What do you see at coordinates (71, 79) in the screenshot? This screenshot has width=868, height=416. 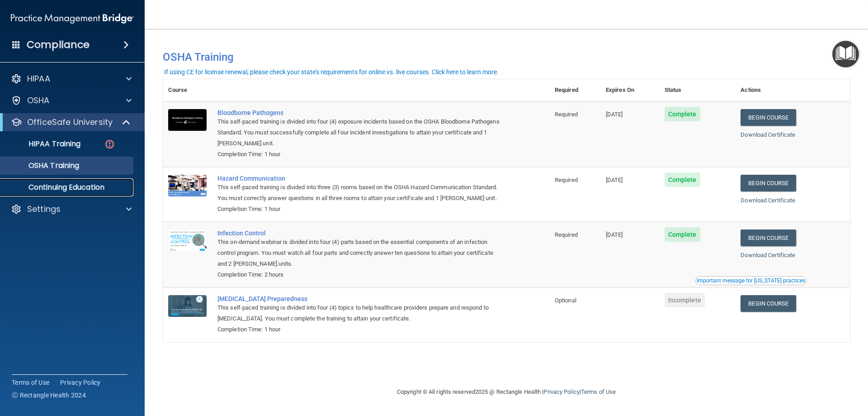 I see `a: HIPAA` at bounding box center [71, 79].